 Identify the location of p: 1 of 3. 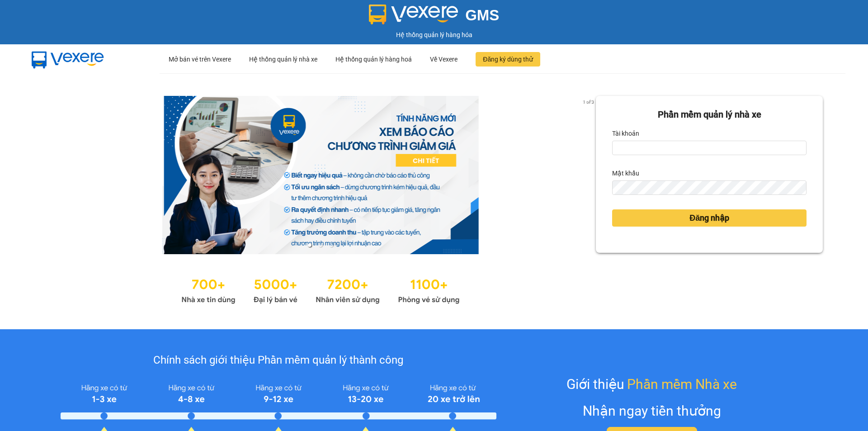
(588, 102).